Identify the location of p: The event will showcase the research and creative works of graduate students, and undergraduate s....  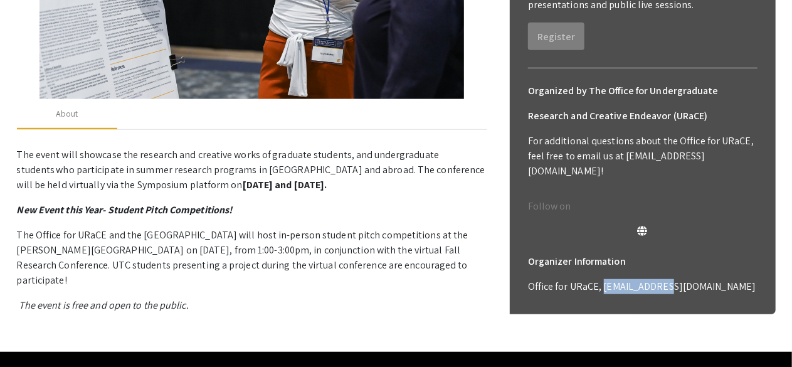
(252, 170).